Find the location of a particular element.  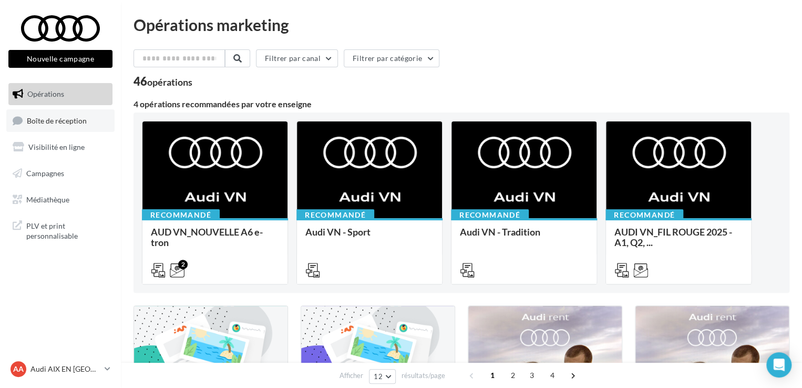

a: Médiathèque is located at coordinates (60, 200).